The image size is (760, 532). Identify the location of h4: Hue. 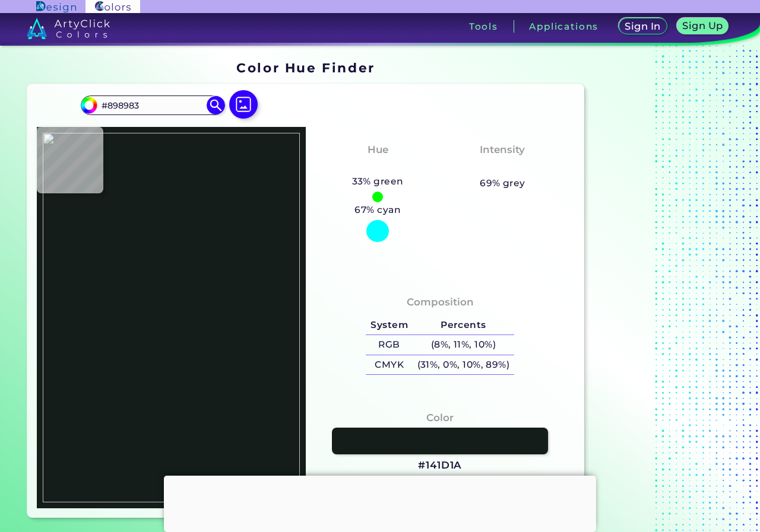
(378, 149).